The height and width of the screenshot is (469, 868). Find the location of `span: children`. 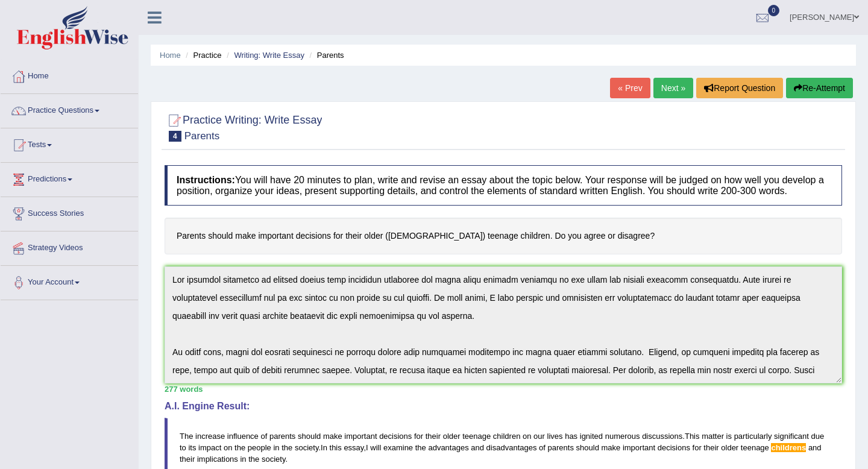

span: children is located at coordinates (507, 436).